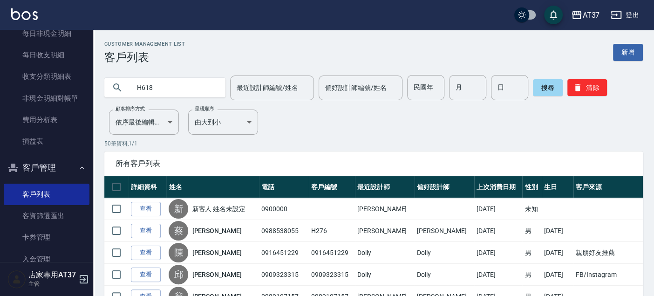 Image resolution: width=654 pixels, height=296 pixels. I want to click on div: 由大到小, so click(223, 122).